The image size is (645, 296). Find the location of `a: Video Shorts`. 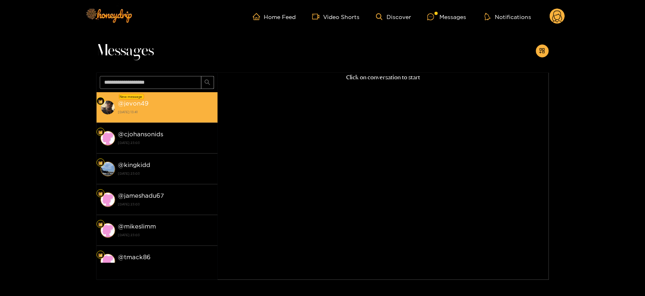

a: Video Shorts is located at coordinates (336, 17).